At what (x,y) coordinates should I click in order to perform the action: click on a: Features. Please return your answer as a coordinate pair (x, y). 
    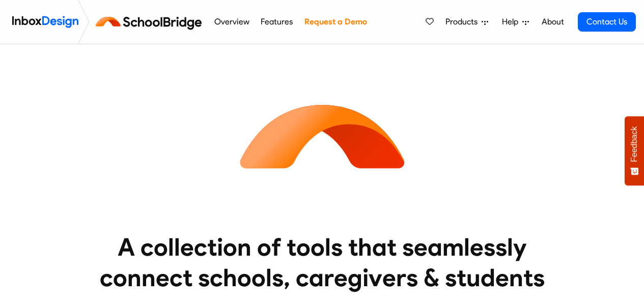
    Looking at the image, I should click on (277, 22).